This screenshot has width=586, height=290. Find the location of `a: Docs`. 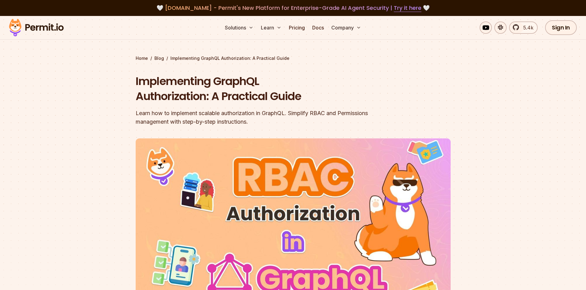

a: Docs is located at coordinates (318, 28).